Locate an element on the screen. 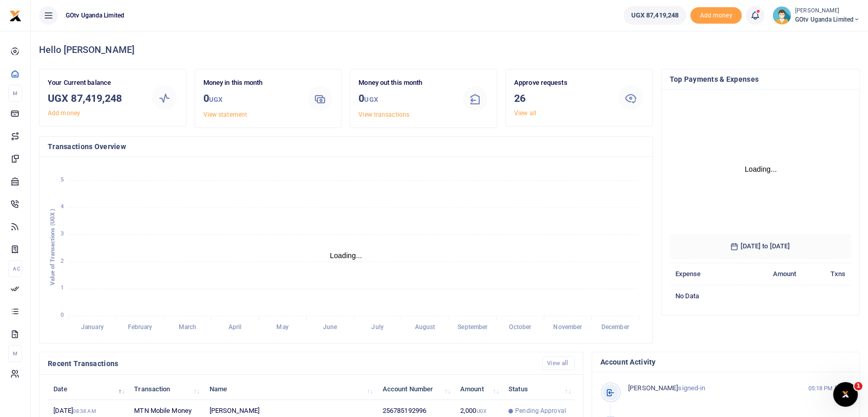  th: Amount: activate to sort column ascending is located at coordinates (479, 389).